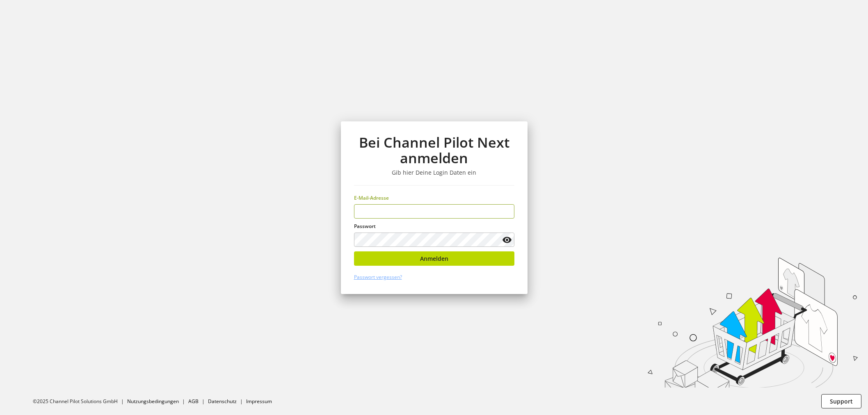 The image size is (868, 415). What do you see at coordinates (434, 150) in the screenshot?
I see `h1: Bei Channel Pilot Next anmelden` at bounding box center [434, 150].